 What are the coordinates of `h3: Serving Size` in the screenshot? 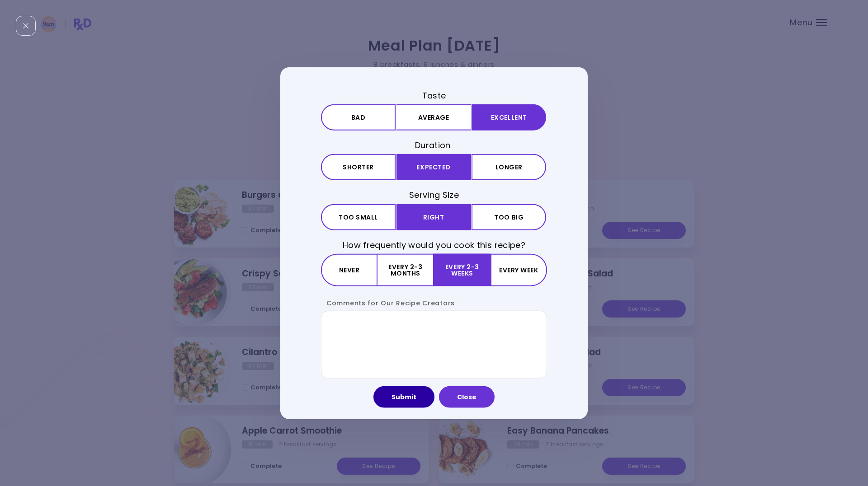 It's located at (434, 194).